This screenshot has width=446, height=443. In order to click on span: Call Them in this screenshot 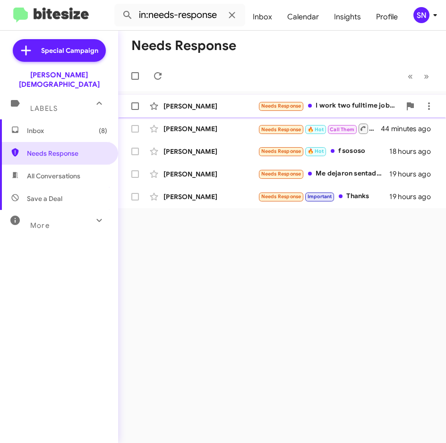, I will do `click(342, 129)`.